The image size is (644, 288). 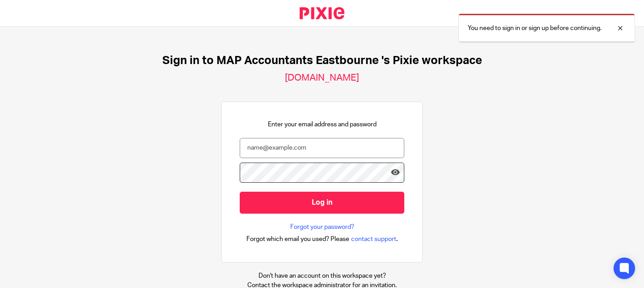 What do you see at coordinates (322, 148) in the screenshot?
I see `input: name@example.com` at bounding box center [322, 148].